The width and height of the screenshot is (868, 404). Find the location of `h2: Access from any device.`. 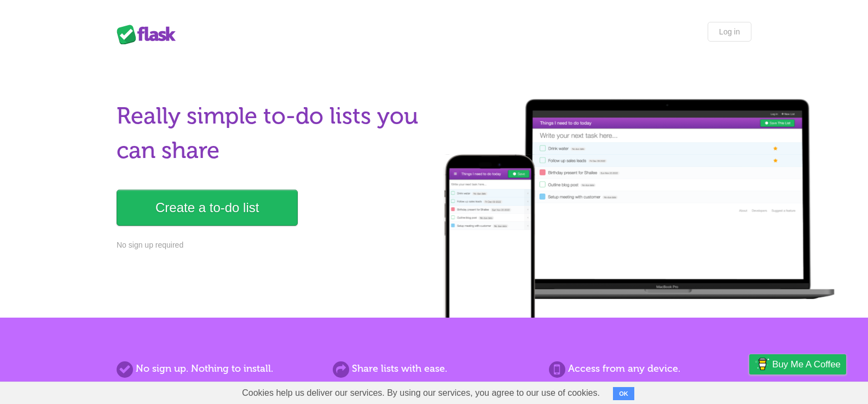

h2: Access from any device. is located at coordinates (650, 369).